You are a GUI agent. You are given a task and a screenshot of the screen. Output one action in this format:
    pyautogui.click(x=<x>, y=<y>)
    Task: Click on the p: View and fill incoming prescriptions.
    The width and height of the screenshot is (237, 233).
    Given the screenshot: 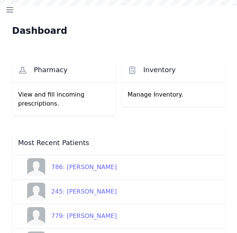 What is the action you would take?
    pyautogui.click(x=64, y=99)
    